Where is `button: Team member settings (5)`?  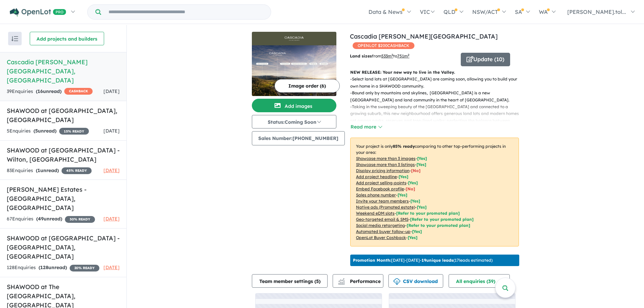 button: Team member settings (5) is located at coordinates (289, 281).